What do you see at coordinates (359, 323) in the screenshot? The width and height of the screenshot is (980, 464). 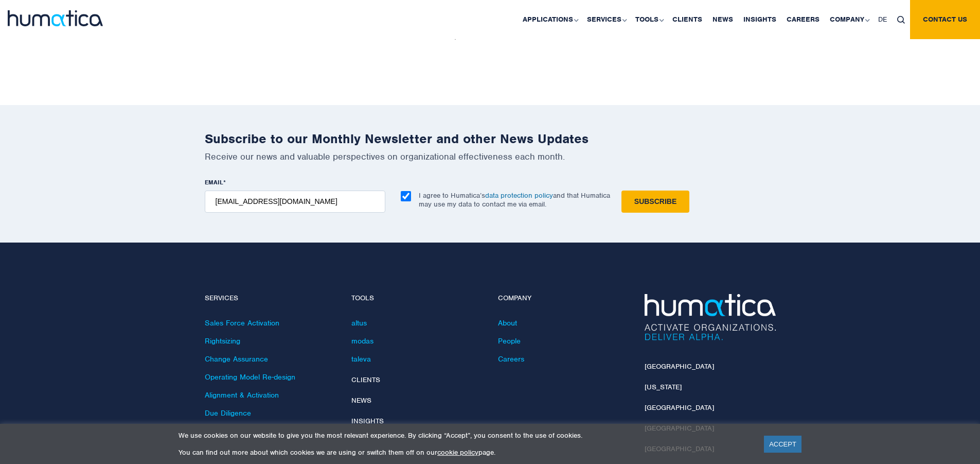 I see `a: altus` at bounding box center [359, 323].